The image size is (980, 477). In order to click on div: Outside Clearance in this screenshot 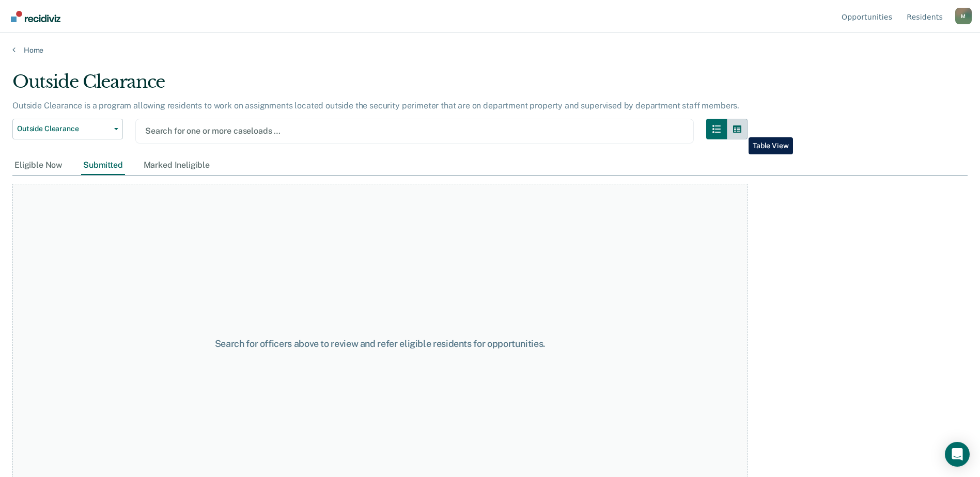, I will do `click(380, 86)`.